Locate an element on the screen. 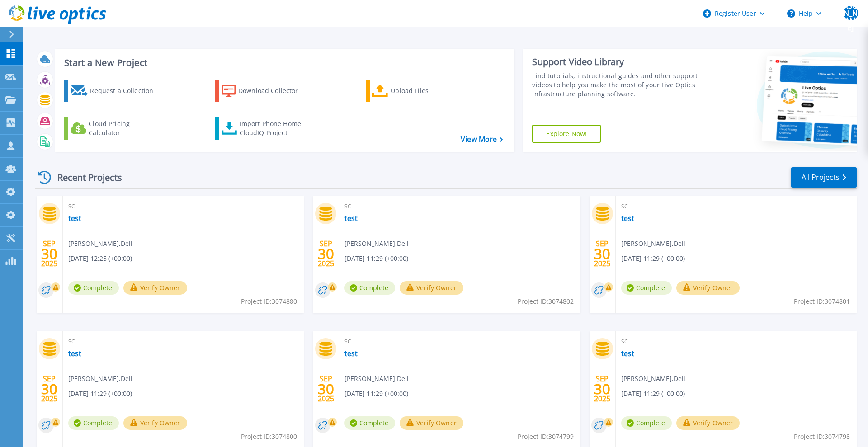 This screenshot has height=447, width=868. span: Project ID: 3074801 is located at coordinates (822, 302).